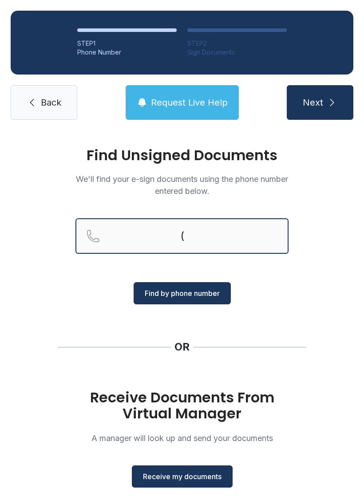  I want to click on h1: Receive Documents From Virtual Manager, so click(182, 405).